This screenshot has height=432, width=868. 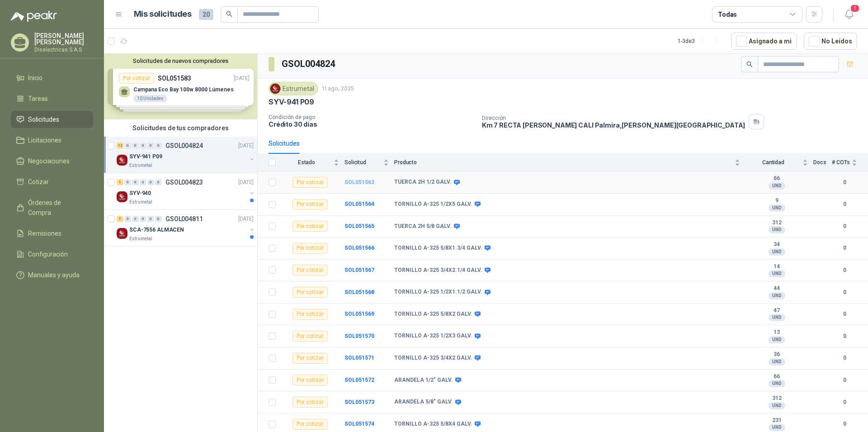 I want to click on b: TORNILLO A-325 5/8X1.3/4 GALV., so click(x=438, y=248).